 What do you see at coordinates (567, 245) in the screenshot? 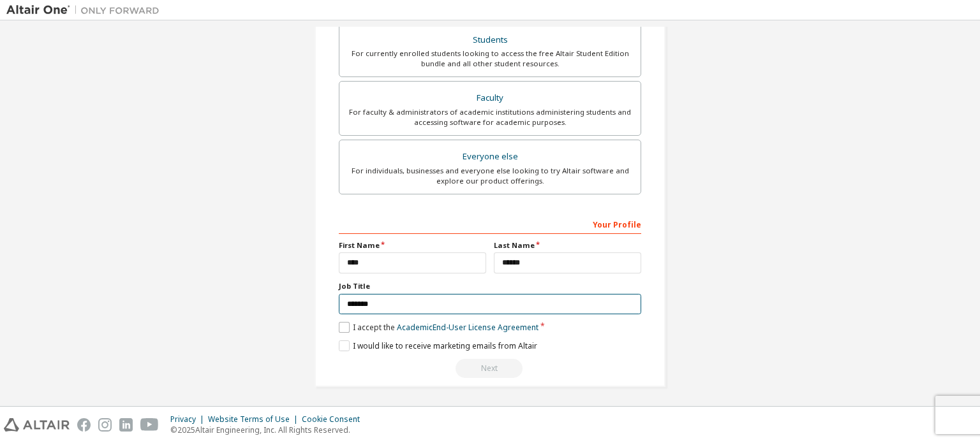
I see `label: Last Name` at bounding box center [567, 245].